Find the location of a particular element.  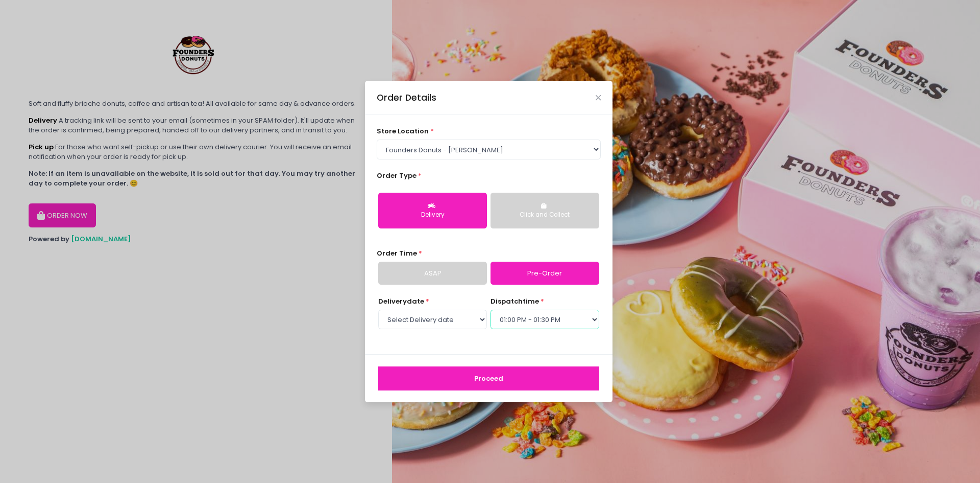

span: Order Time is located at coordinates (397, 253).